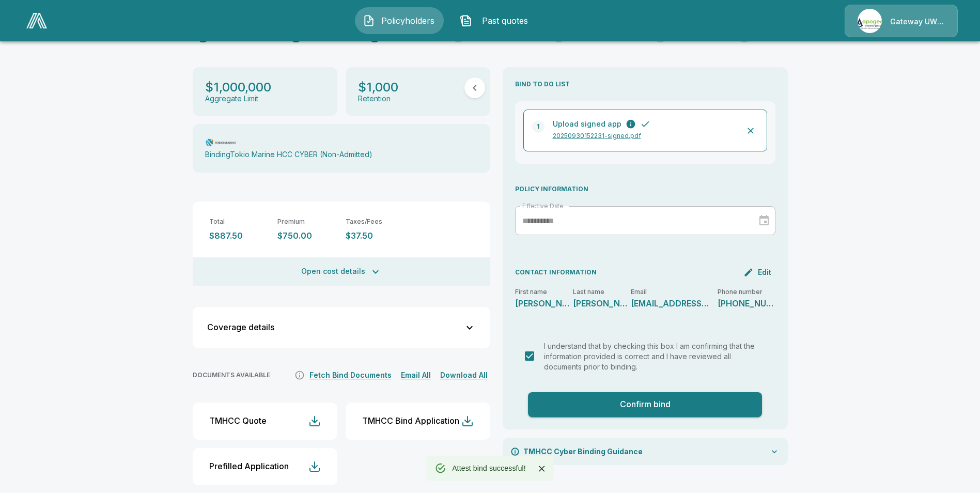 This screenshot has width=980, height=493. Describe the element at coordinates (631, 124) in the screenshot. I see `button: A signed copy of the submitted cyber application` at that location.